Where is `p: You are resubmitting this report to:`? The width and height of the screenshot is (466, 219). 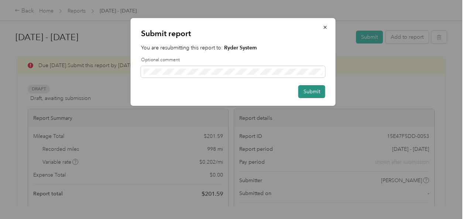
p: You are resubmitting this report to: is located at coordinates (233, 48).